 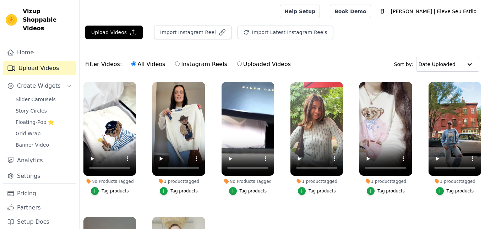 What do you see at coordinates (44, 122) in the screenshot?
I see `a: Floating-Pop ⭐` at bounding box center [44, 122].